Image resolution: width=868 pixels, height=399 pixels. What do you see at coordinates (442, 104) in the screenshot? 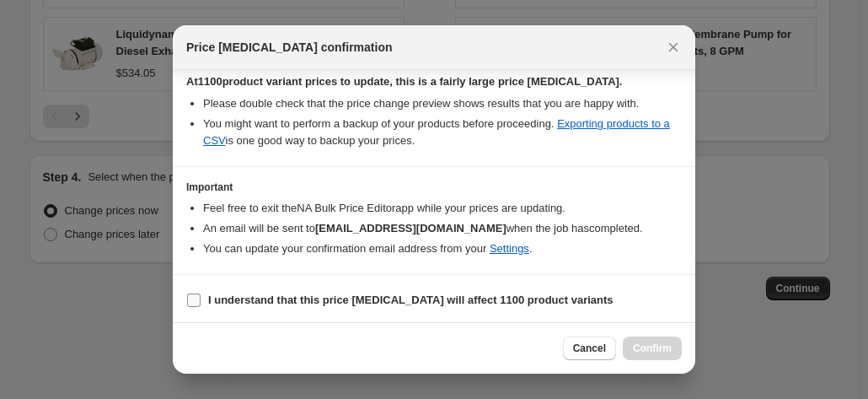
I see `li: Please double check that the price change preview shows results that you are happy with.` at bounding box center [442, 104].